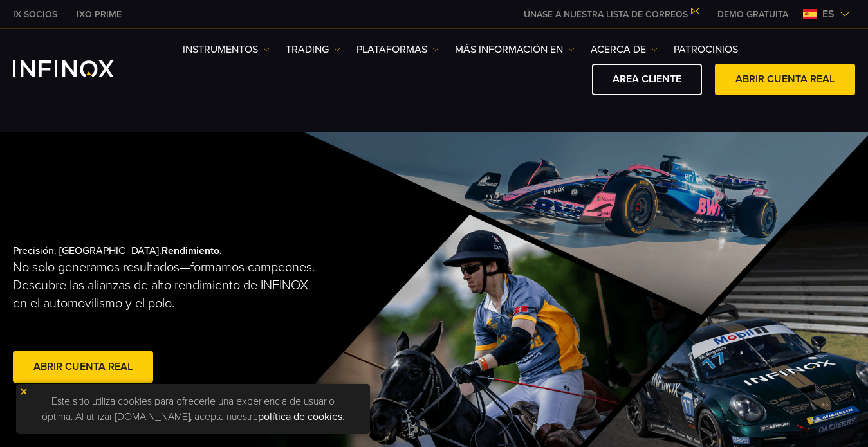 The image size is (868, 447). I want to click on a: ACERCA DE, so click(624, 50).